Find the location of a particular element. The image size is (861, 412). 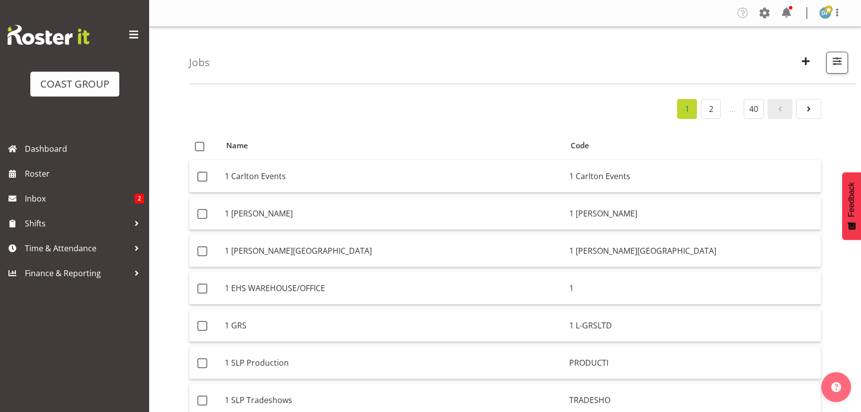

img: david-forte1134.jpg is located at coordinates (826, 13).